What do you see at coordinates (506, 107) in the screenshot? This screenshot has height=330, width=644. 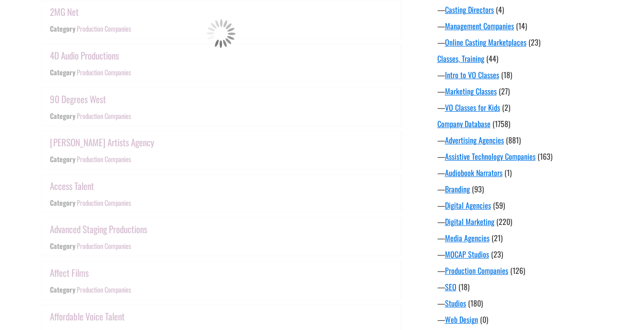 I see `span: (2)` at bounding box center [506, 107].